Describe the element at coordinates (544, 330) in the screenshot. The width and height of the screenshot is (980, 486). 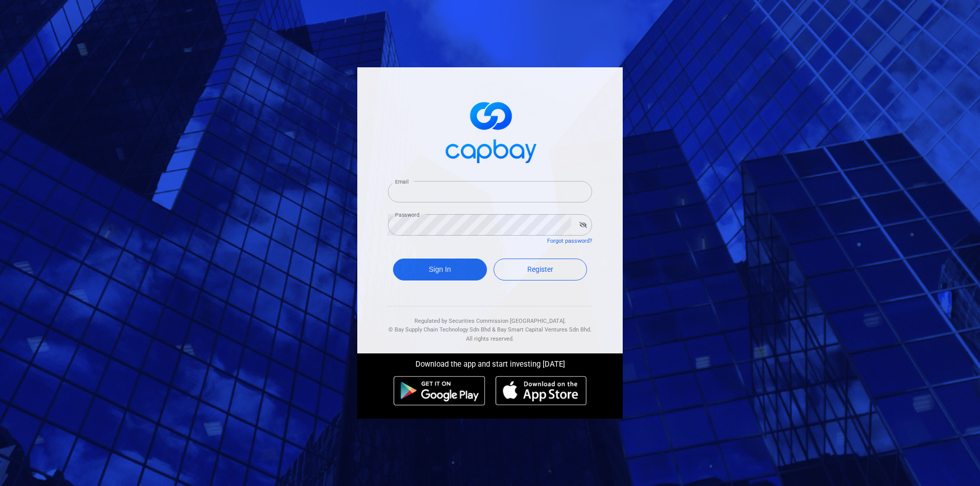
I see `span: Bay Smart Capital Ventures Sdn Bhd.` at that location.